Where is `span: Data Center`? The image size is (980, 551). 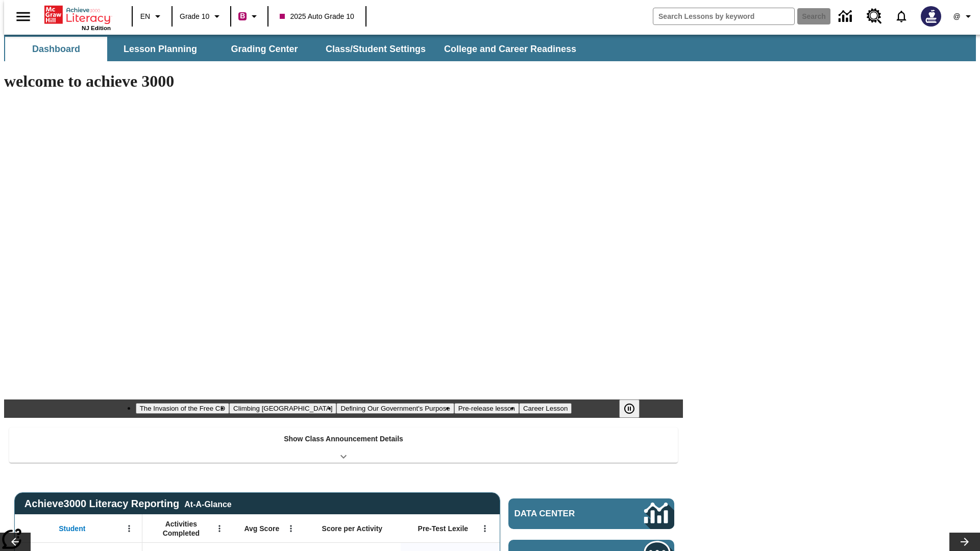 span: Data Center is located at coordinates (562, 514).